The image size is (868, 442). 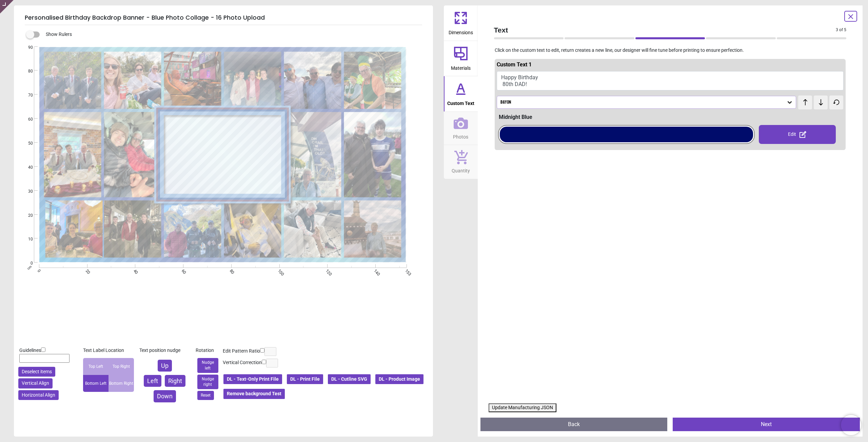 I want to click on span: Quantity, so click(x=461, y=169).